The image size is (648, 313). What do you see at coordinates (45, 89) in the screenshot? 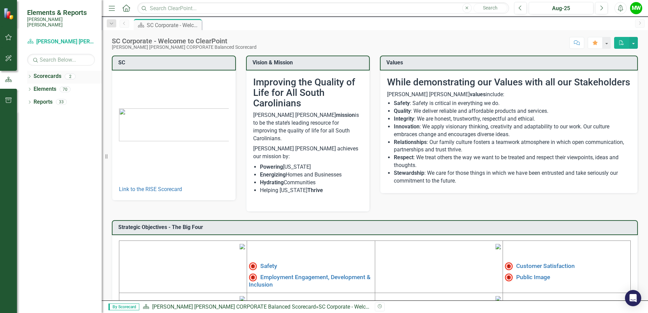
I see `a: Elements` at bounding box center [45, 89].